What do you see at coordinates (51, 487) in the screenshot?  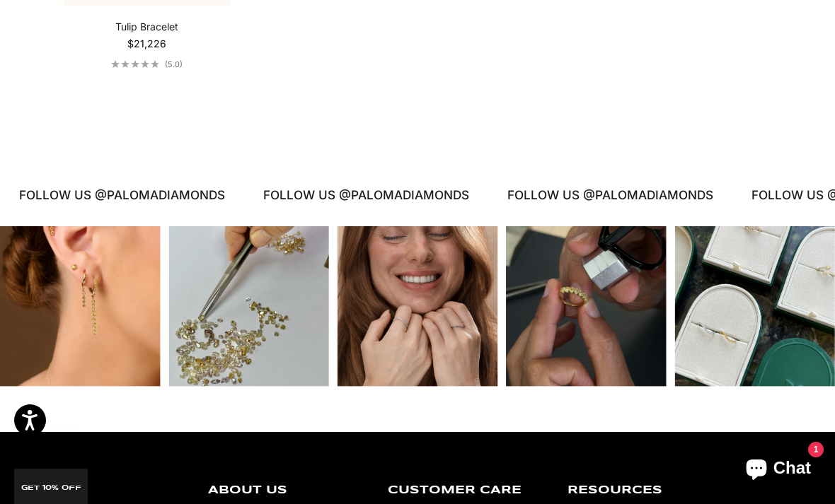 I see `span: GET 10% Off` at bounding box center [51, 487].